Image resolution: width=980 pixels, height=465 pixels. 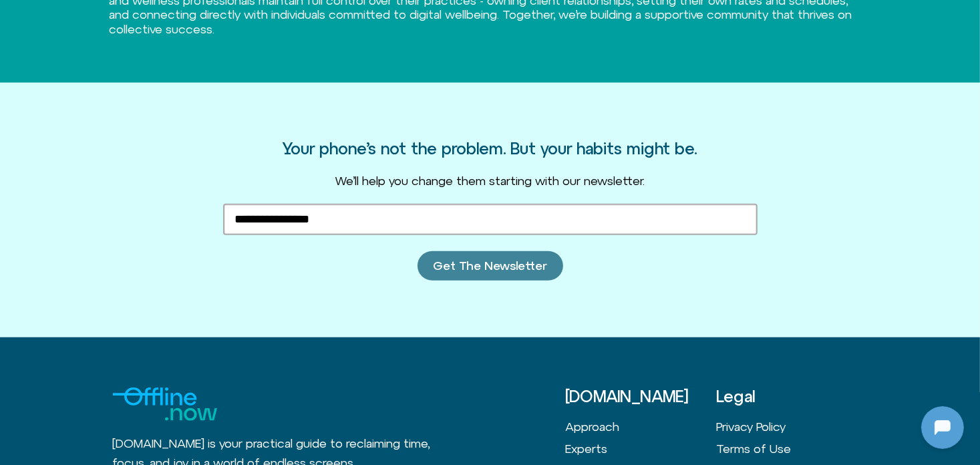 What do you see at coordinates (641, 427) in the screenshot?
I see `a: Approach` at bounding box center [641, 427].